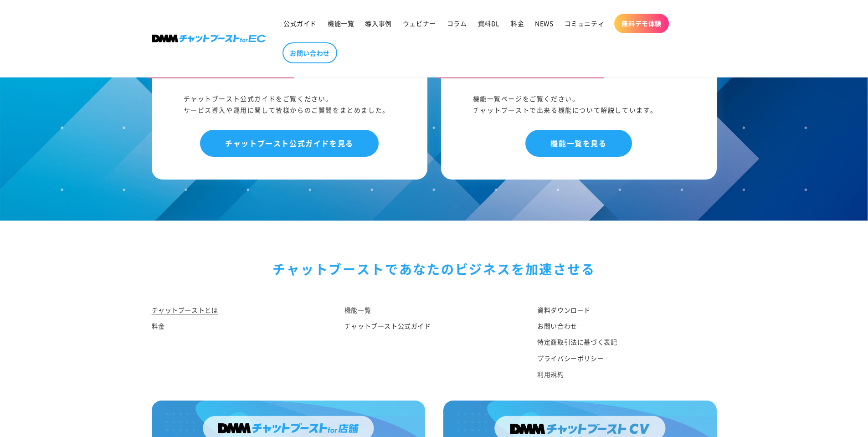 The image size is (868, 437). I want to click on a: ウェビナー, so click(419, 24).